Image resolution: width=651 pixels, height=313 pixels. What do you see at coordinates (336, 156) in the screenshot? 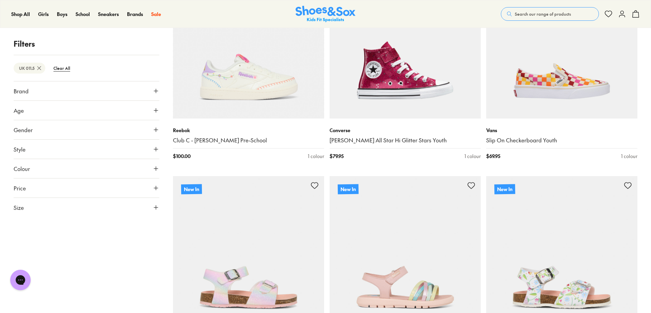
I see `span: $ 79.95` at bounding box center [336, 156].